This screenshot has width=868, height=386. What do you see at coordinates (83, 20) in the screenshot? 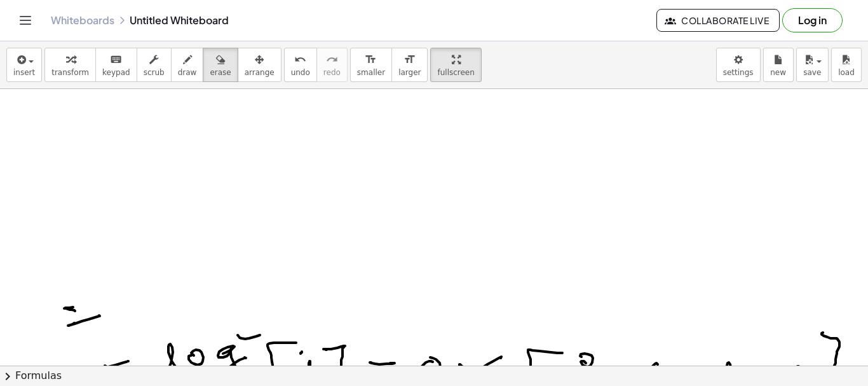
I see `a: Whiteboards` at bounding box center [83, 20].